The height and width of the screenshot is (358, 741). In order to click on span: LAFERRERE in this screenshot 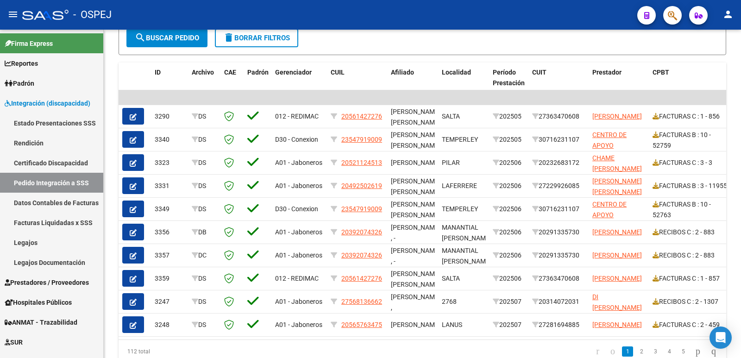, I will do `click(460, 186)`.